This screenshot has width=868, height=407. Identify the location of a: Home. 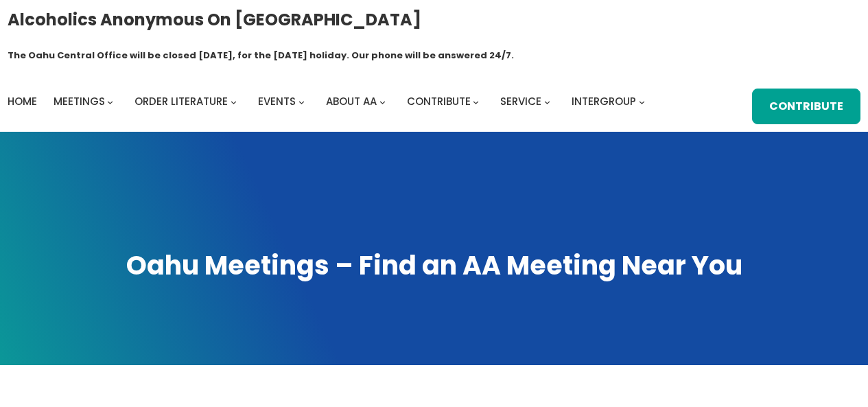
(22, 101).